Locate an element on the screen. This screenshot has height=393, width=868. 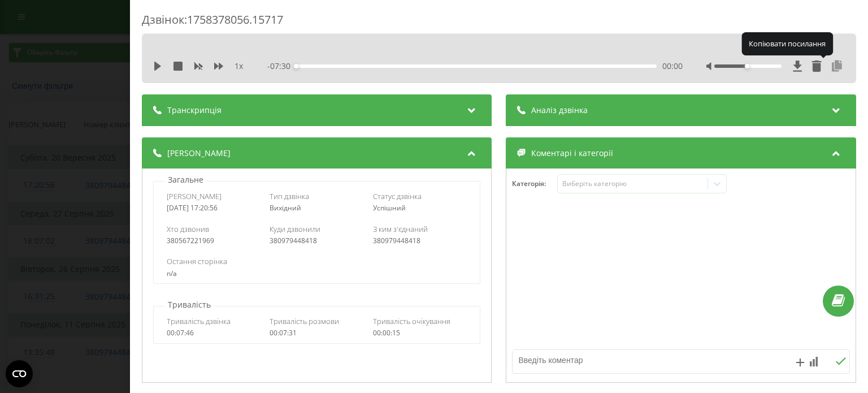
div: 00:07:46 is located at coordinates (214, 333).